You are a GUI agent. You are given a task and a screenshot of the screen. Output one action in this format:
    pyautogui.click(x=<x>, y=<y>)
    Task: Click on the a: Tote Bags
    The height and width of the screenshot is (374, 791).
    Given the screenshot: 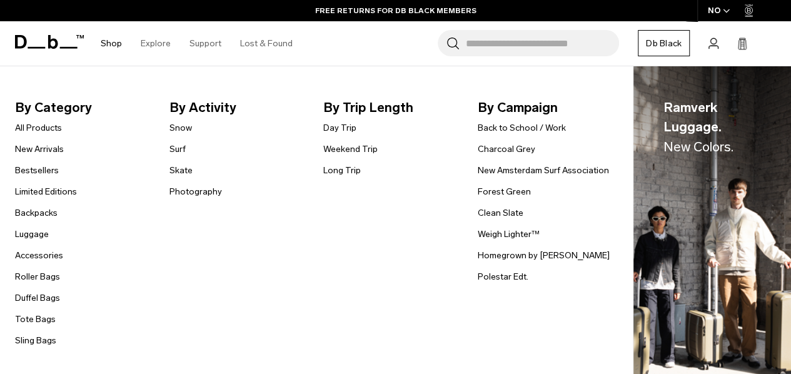 What is the action you would take?
    pyautogui.click(x=35, y=319)
    